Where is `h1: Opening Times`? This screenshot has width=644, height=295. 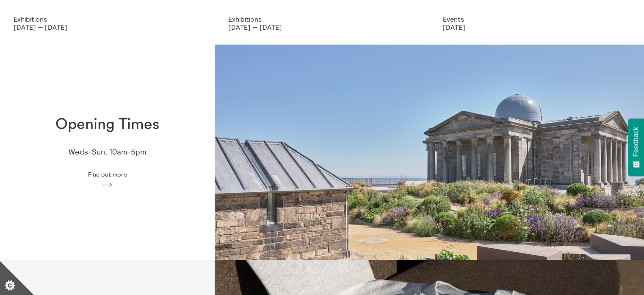 h1: Opening Times is located at coordinates (107, 124).